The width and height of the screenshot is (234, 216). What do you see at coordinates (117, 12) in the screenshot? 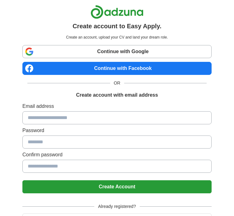
I see `img: Adzuna logo` at bounding box center [117, 12].